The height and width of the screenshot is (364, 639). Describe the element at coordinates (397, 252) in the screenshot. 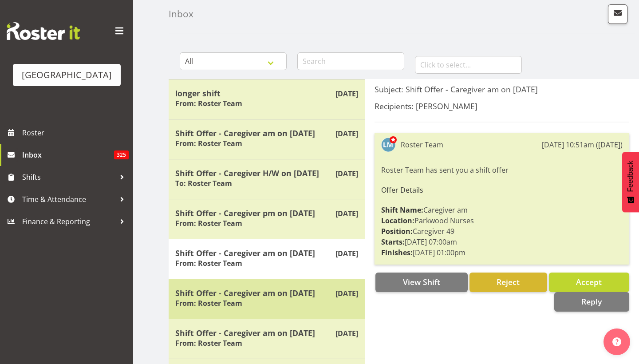

I see `strong: Finishes:` at that location.